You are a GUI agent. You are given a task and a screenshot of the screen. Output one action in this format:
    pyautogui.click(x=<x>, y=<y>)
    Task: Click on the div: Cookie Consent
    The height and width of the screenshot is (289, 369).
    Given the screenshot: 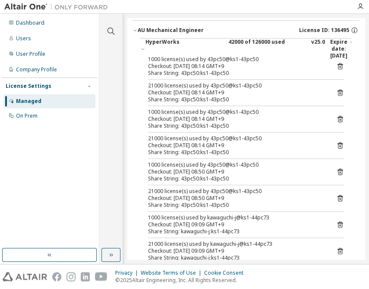 What is the action you would take?
    pyautogui.click(x=226, y=273)
    